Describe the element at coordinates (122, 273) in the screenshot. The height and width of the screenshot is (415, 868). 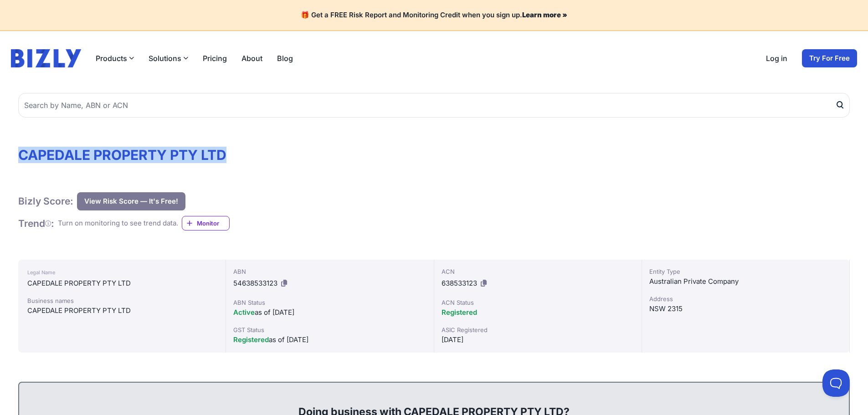
I see `div: Legal Name` at that location.